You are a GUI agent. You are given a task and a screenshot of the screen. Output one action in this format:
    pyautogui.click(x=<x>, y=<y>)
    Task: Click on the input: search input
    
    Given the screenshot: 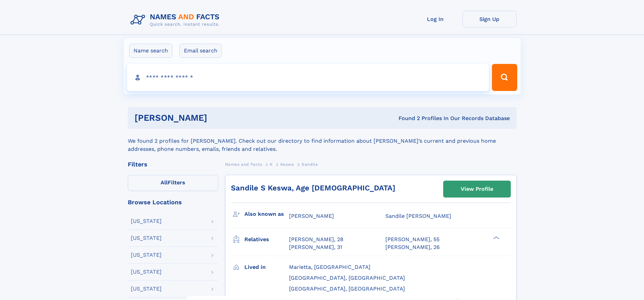 What is the action you would take?
    pyautogui.click(x=308, y=77)
    